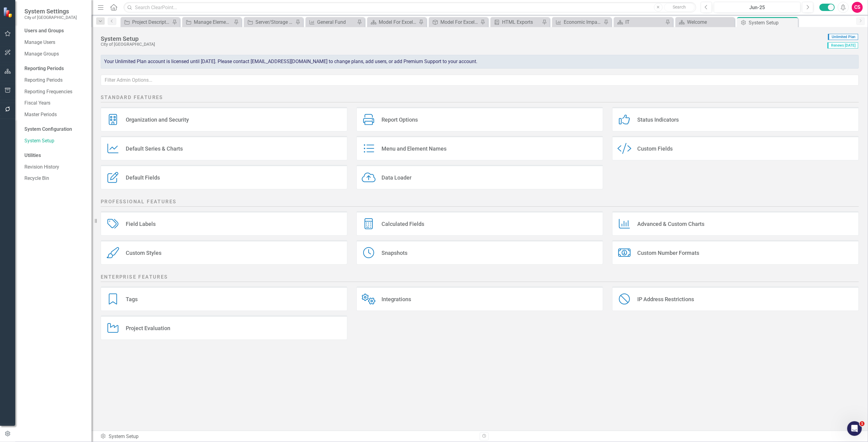 The height and width of the screenshot is (442, 868). What do you see at coordinates (410, 7) in the screenshot?
I see `input: Search ClearPoint...` at bounding box center [410, 7].